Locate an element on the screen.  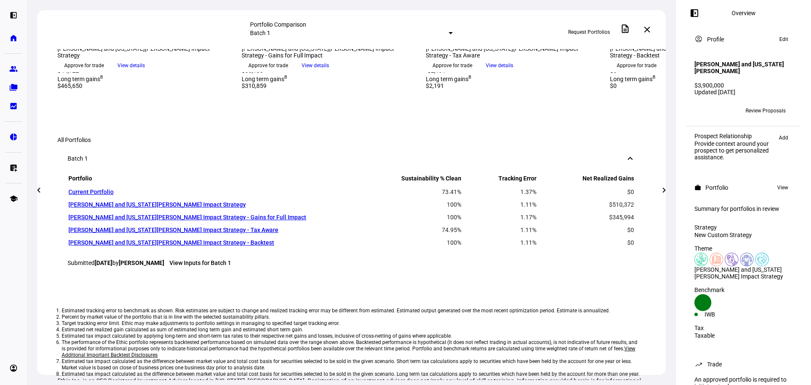
li: Percent by market value of the portfolio that is in line with the selected sustainability pillars. is located at coordinates (351, 317).